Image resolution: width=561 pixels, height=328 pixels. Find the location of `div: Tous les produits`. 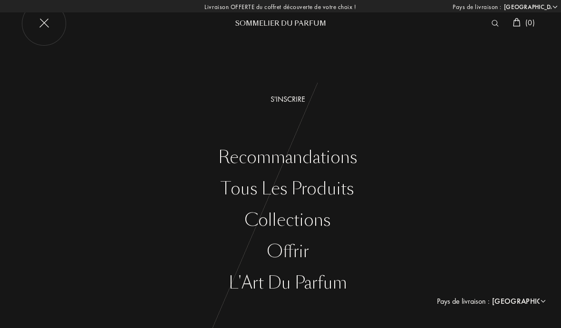

div: Tous les produits is located at coordinates (288, 189).